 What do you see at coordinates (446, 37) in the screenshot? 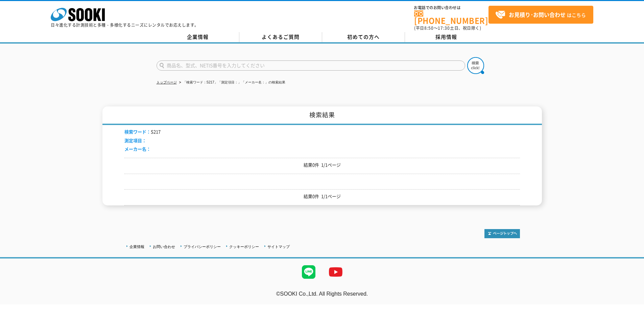
I see `a: 採用情報` at bounding box center [446, 37].